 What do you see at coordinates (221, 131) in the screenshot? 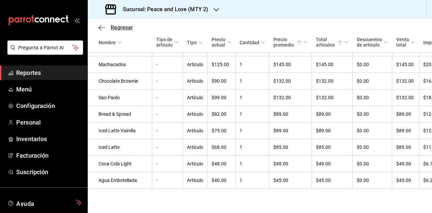
I see `td: $75.00` at bounding box center [221, 131].